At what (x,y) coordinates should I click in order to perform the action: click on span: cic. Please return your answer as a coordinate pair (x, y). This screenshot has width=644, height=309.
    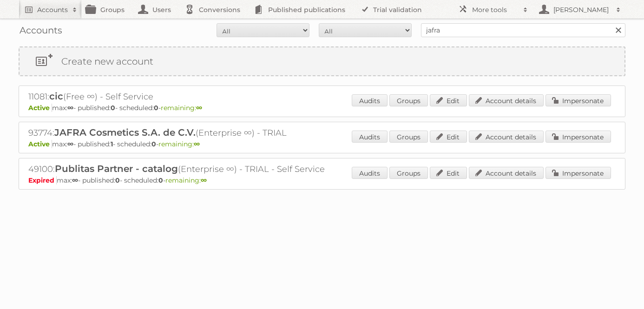
    Looking at the image, I should click on (56, 96).